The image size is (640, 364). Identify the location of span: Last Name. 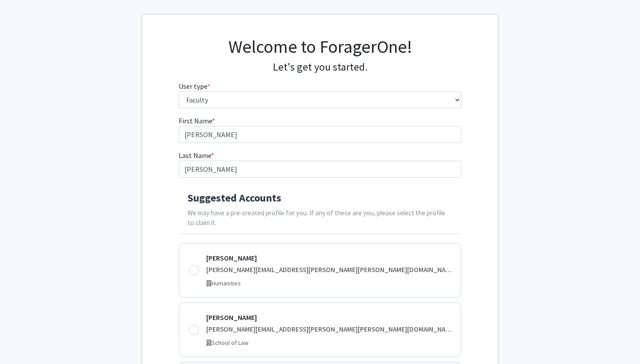
(194, 156).